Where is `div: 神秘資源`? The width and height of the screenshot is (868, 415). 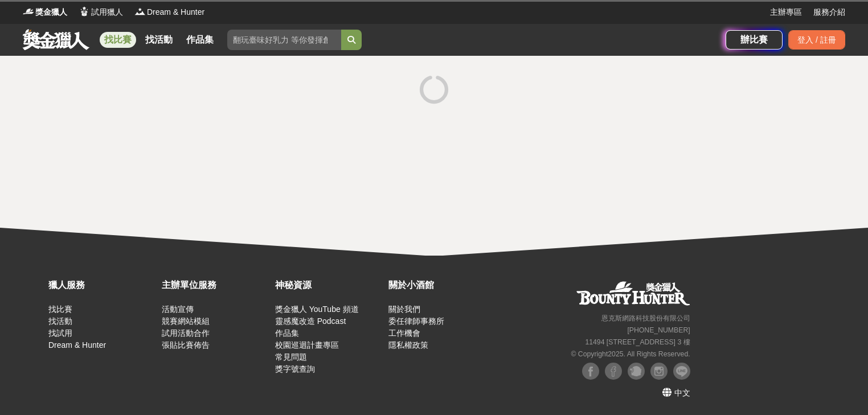 div: 神秘資源 is located at coordinates (329, 285).